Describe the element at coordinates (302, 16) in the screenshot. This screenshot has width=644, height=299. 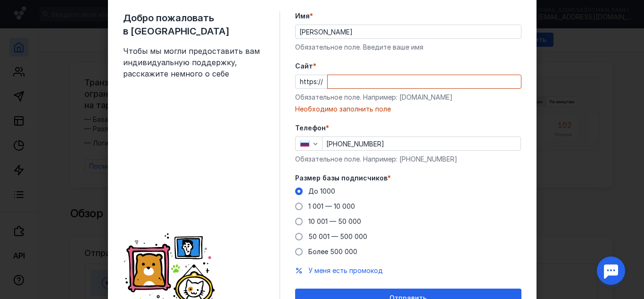
I see `span: Имя` at that location.